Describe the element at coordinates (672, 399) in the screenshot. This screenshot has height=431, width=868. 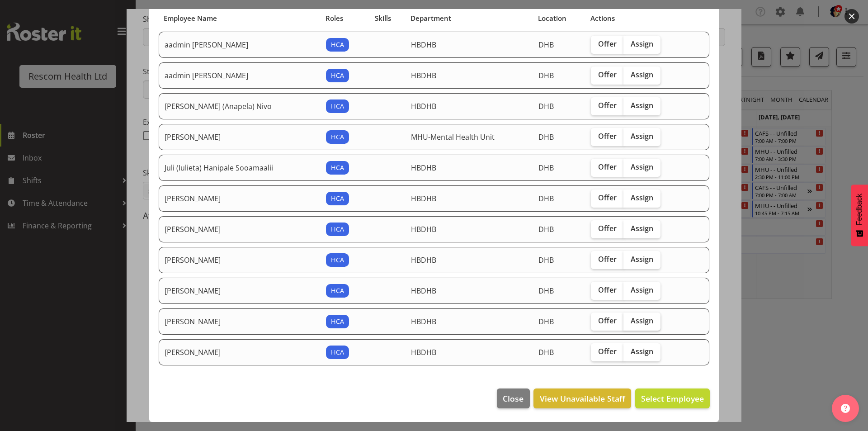
I see `span: Select Employee` at that location.